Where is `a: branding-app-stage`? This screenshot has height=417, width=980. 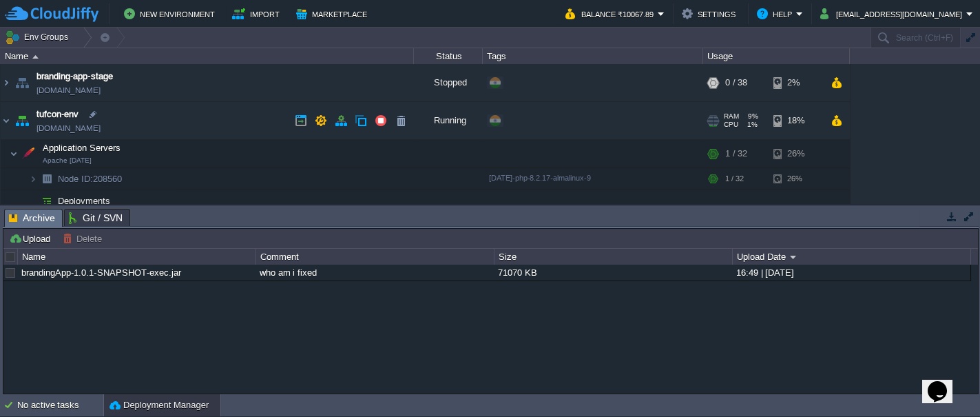
a: branding-app-stage is located at coordinates (75, 76).